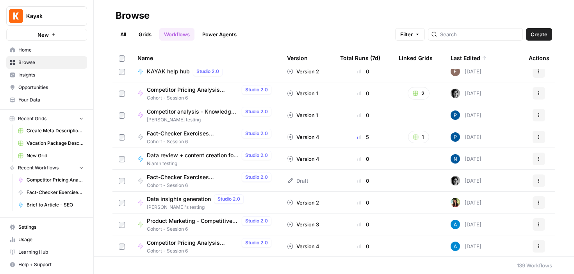 The image size is (574, 274). Describe the element at coordinates (46, 227) in the screenshot. I see `a: Settings` at that location.